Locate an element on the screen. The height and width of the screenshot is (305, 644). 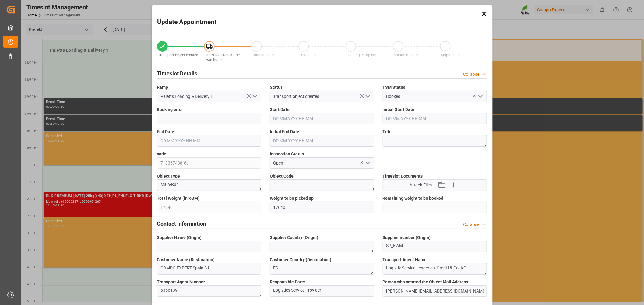
h2: Timeslot Details is located at coordinates (177, 73).